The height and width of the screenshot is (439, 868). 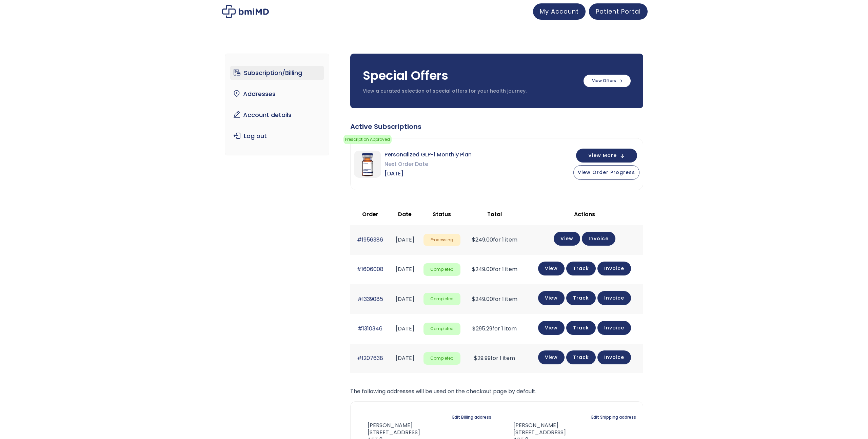 What do you see at coordinates (246, 12) in the screenshot?
I see `div: My account` at bounding box center [246, 12].